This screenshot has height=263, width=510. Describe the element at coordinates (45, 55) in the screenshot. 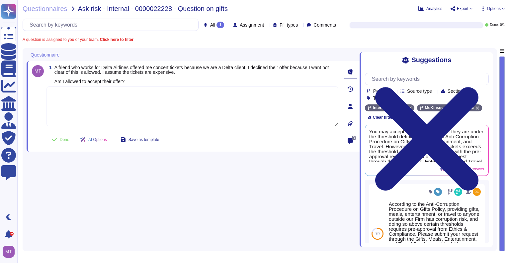

I see `span: Questionnaire` at that location.